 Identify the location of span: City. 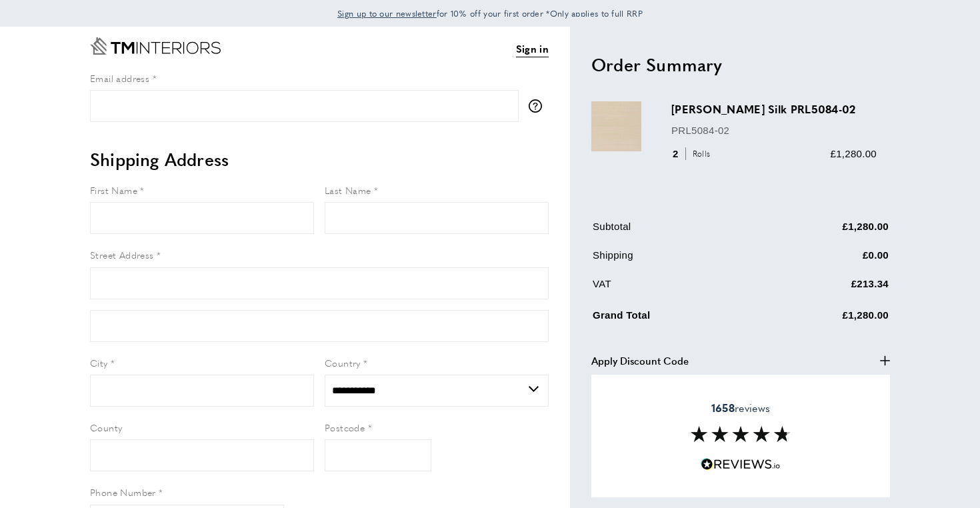
(98, 363).